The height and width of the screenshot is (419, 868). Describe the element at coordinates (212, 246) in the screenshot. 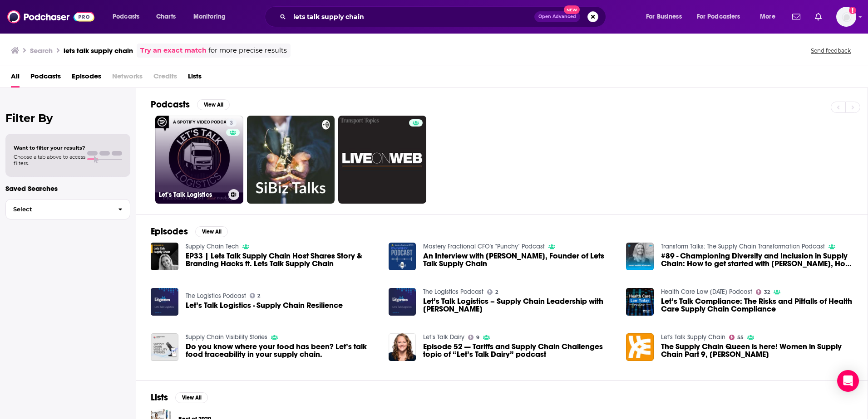

I see `a: Supply Chain Tech` at that location.